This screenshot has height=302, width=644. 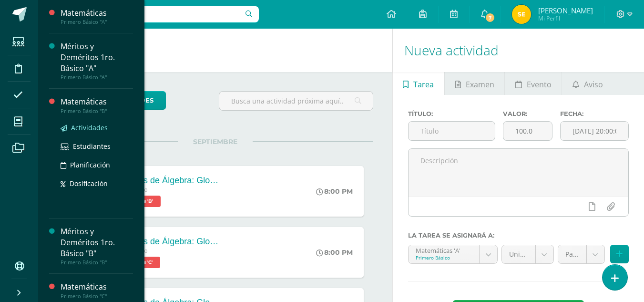 What do you see at coordinates (97, 105) in the screenshot?
I see `a: MatemáticasPrimero Básico "B"` at bounding box center [97, 105].